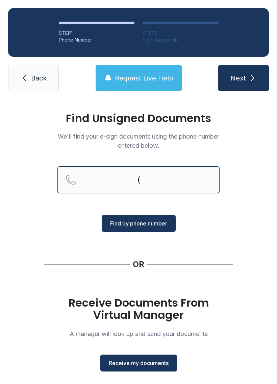  Describe the element at coordinates (97, 40) in the screenshot. I see `div: Phone Number` at that location.